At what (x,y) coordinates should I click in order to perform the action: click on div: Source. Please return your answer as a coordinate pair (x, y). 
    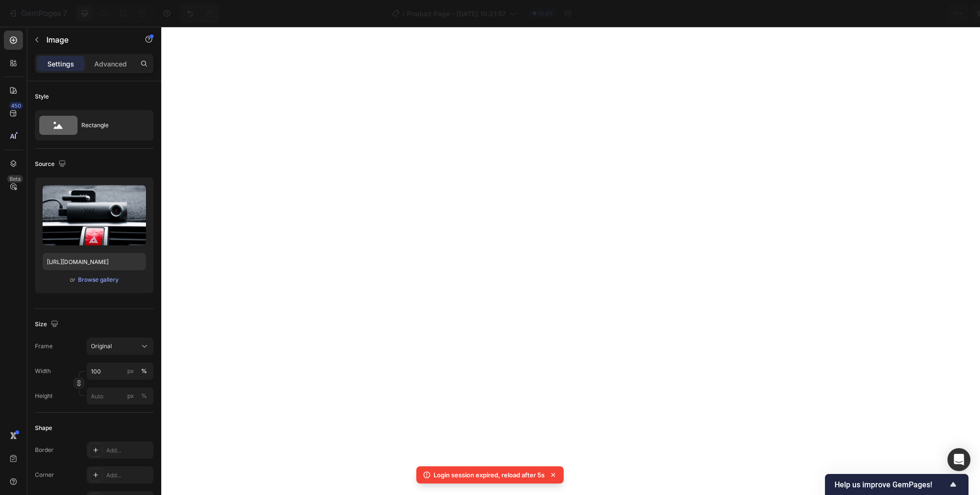
    Looking at the image, I should click on (51, 164).